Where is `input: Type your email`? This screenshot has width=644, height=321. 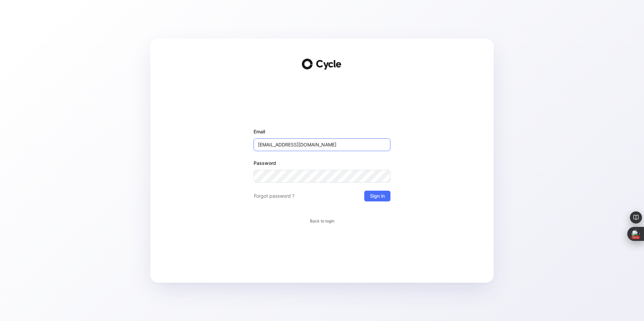
input: Type your email is located at coordinates (322, 145).